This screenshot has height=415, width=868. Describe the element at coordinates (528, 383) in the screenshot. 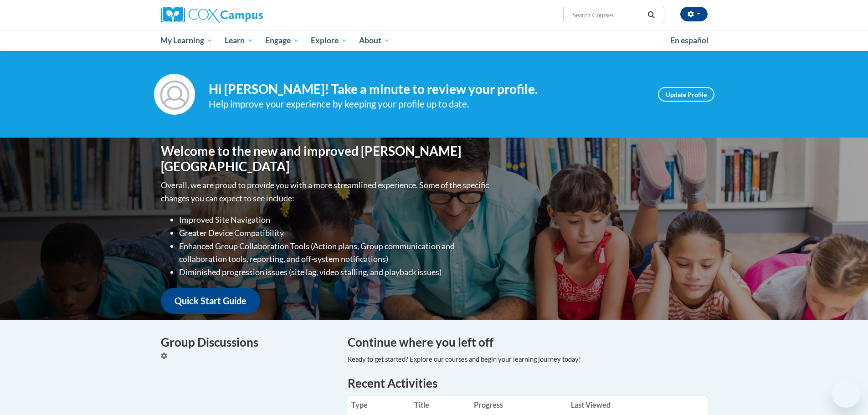

I see `h1: Recent Activities` at that location.